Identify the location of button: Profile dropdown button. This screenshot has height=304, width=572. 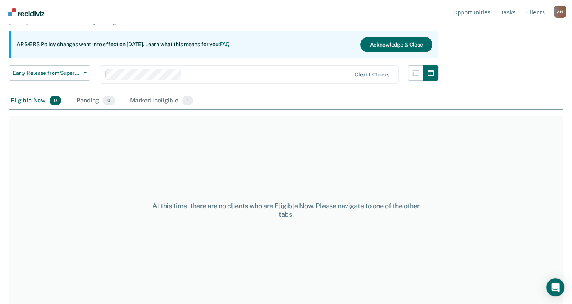
(560, 12).